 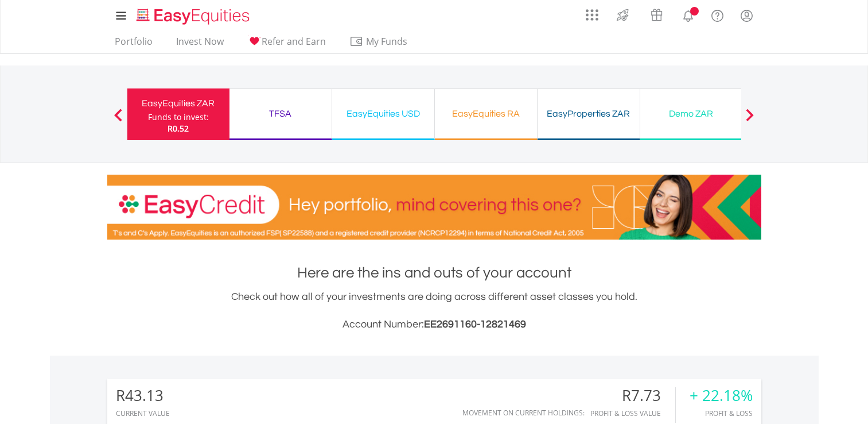 What do you see at coordinates (286, 44) in the screenshot?
I see `a: Refer and Earn` at bounding box center [286, 44].